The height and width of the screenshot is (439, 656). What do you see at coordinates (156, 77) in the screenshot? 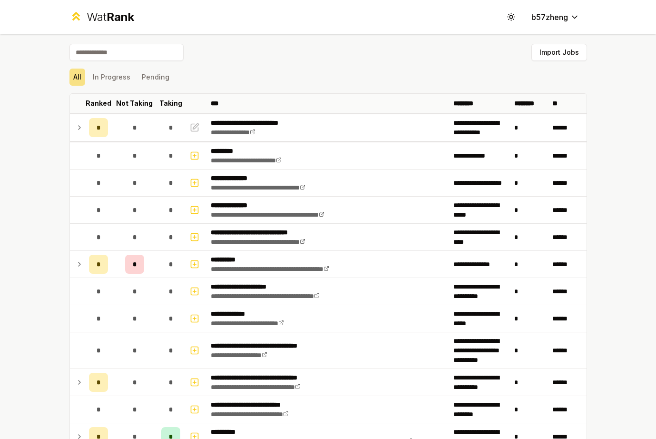
I see `button: Pending` at bounding box center [156, 77].